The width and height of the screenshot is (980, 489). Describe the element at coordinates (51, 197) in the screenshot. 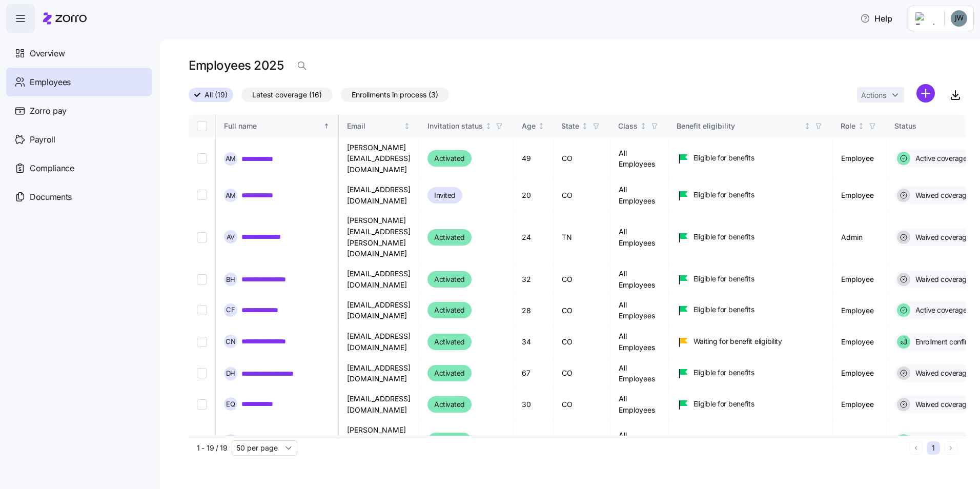

I see `span: Documents` at that location.